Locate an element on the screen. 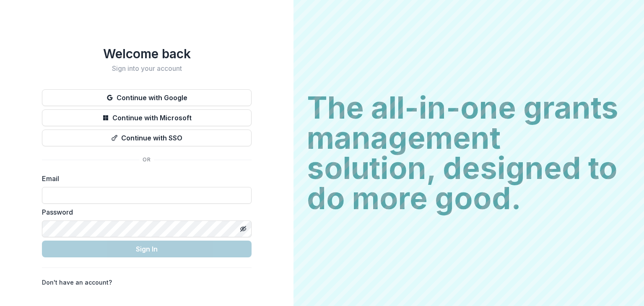 This screenshot has width=644, height=306. button: Continue with Microsoft is located at coordinates (147, 118).